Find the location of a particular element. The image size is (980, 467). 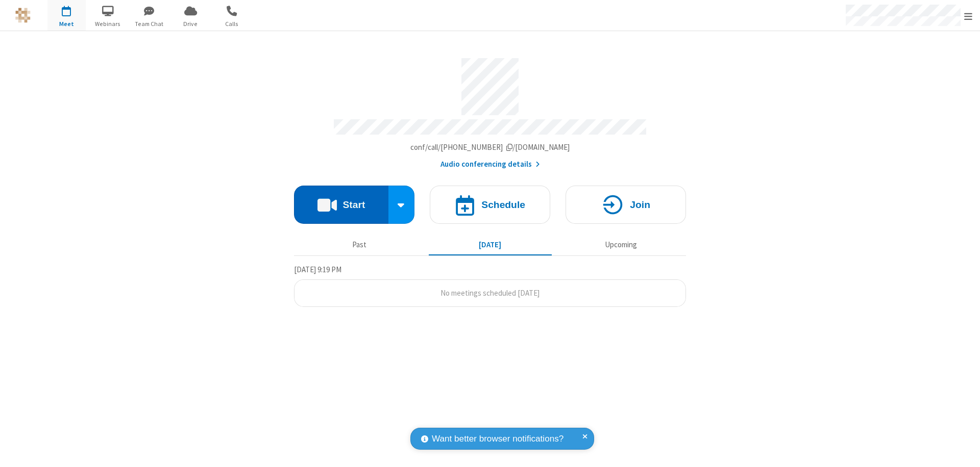

button: Upcoming is located at coordinates (621, 245).